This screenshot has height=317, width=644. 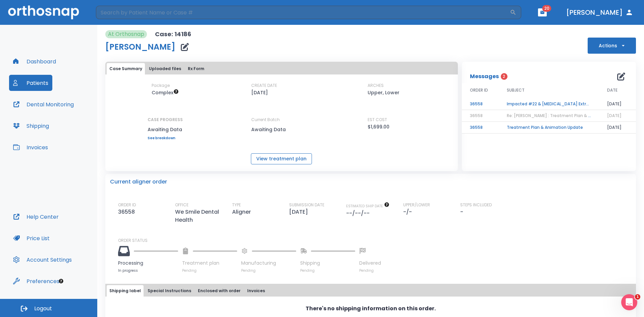 I want to click on a: Invoices, so click(x=30, y=147).